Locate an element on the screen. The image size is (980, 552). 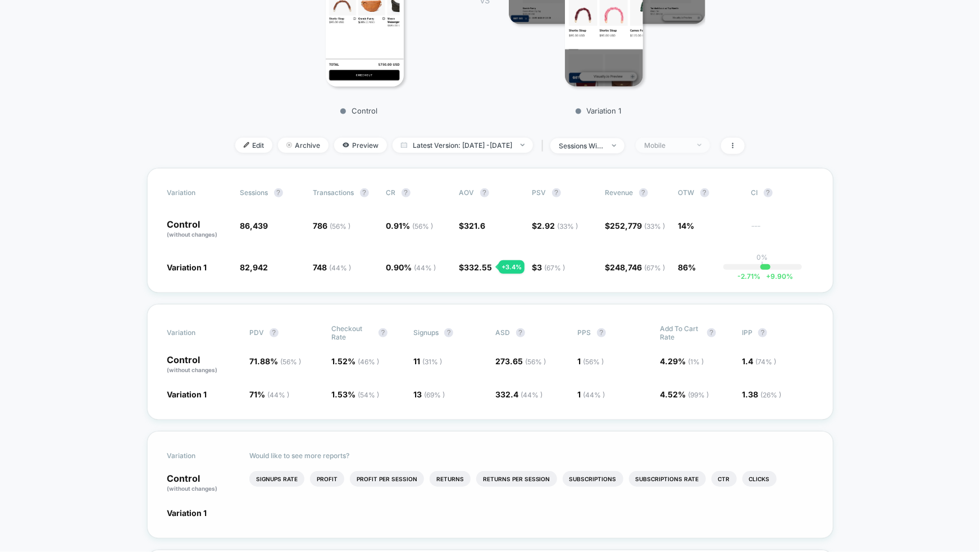
span: AOV is located at coordinates (467, 192).